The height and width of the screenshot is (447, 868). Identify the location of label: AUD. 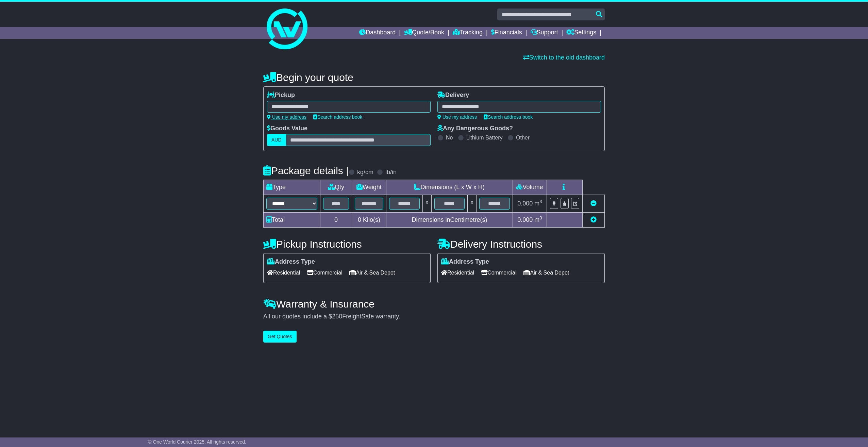
(277, 140).